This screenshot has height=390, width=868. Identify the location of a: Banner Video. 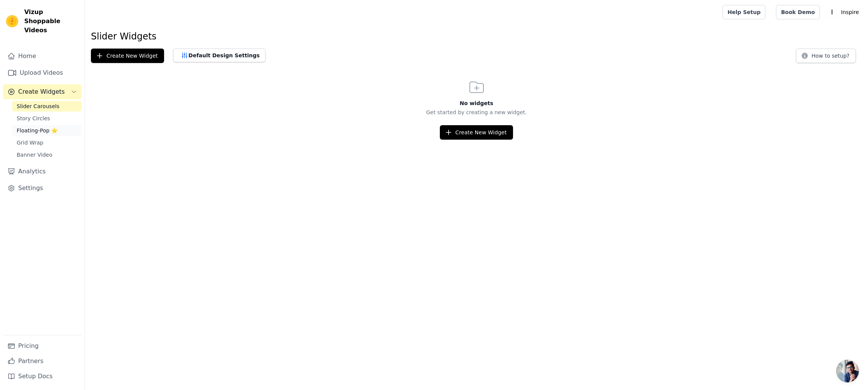
(47, 154).